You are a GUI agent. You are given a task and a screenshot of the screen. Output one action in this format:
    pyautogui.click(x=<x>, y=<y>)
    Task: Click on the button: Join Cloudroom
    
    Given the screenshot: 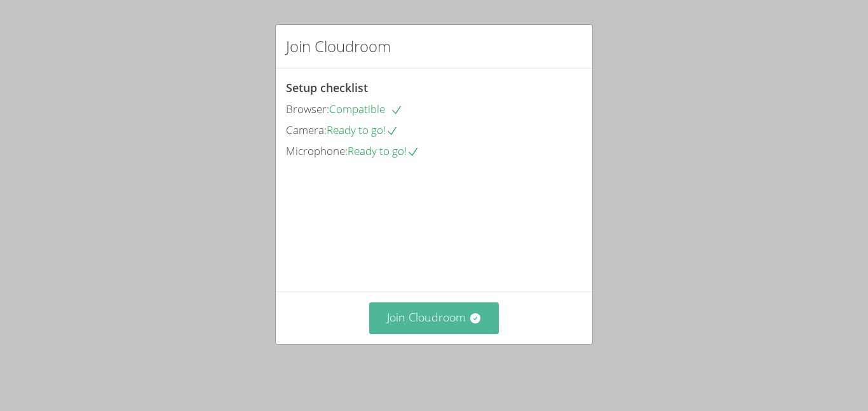 What is the action you would take?
    pyautogui.click(x=434, y=318)
    